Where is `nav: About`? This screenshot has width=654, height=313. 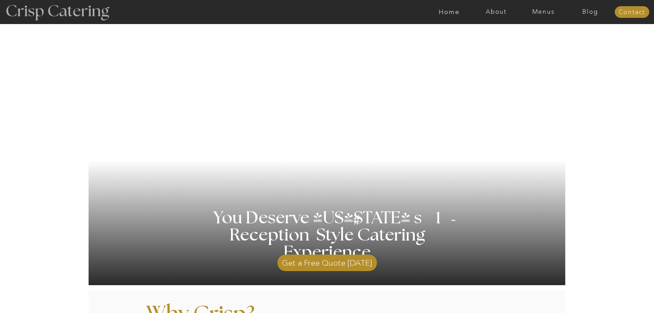 nav: About is located at coordinates (496, 12).